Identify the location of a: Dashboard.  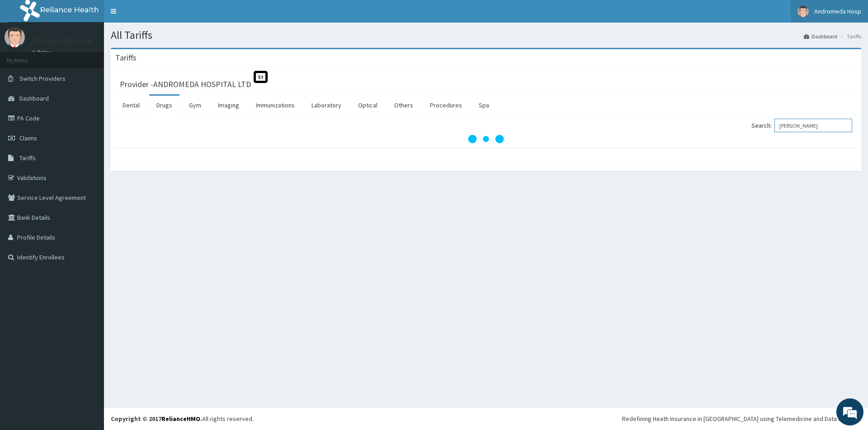
(820, 36).